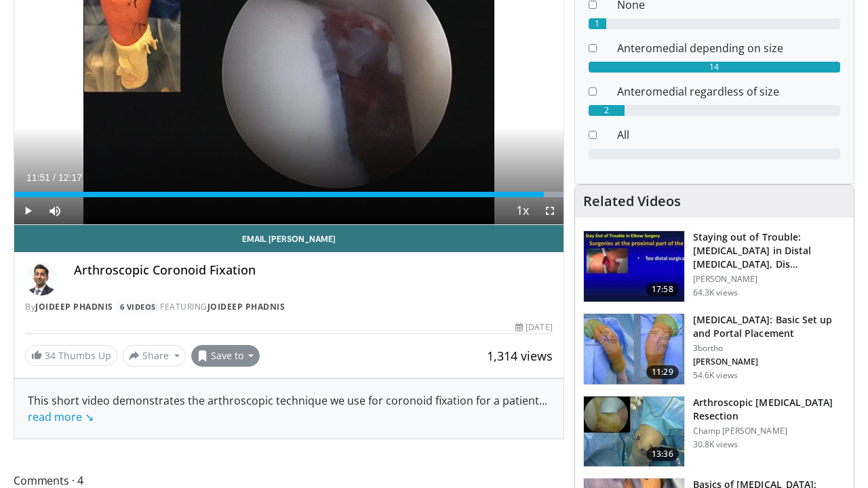  I want to click on div: By FEATURING, so click(289, 307).